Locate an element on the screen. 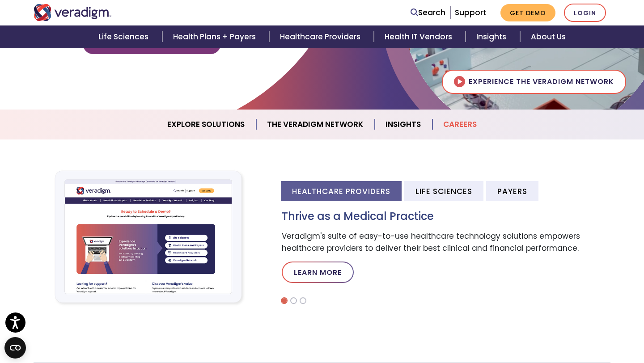 This screenshot has width=644, height=363. a: Health Plans + Payers is located at coordinates (216, 37).